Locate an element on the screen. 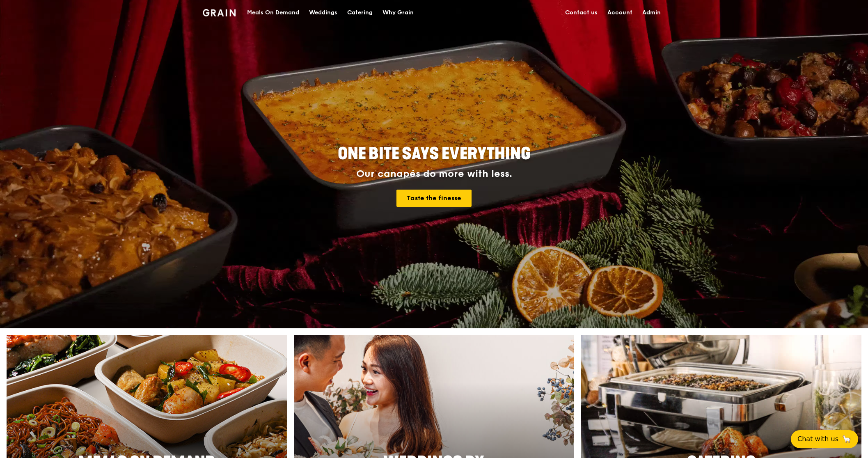 Image resolution: width=868 pixels, height=458 pixels. img: Grain is located at coordinates (219, 13).